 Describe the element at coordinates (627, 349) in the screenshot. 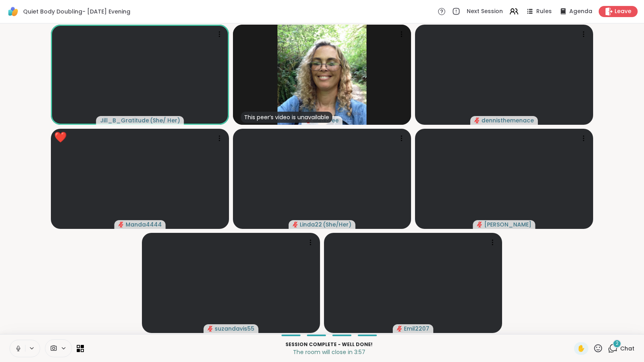

I see `span: Chat` at that location.